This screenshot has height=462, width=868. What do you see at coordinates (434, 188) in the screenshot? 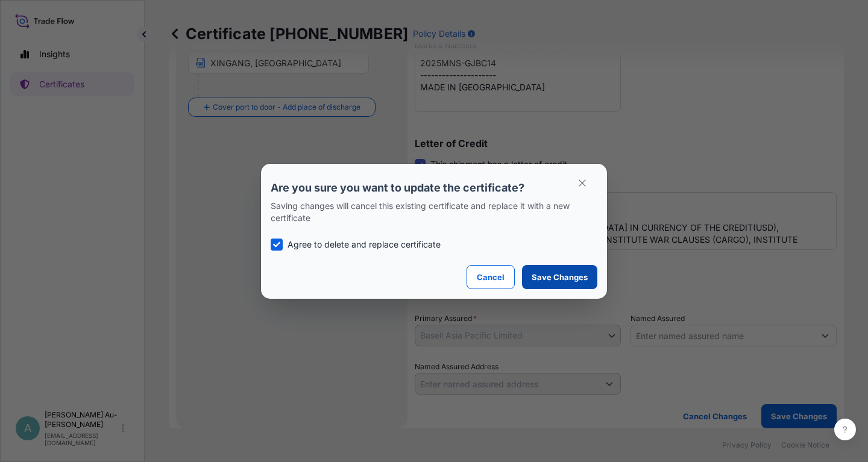
I see `p: Are you sure you want to update the certificate?` at bounding box center [434, 188].